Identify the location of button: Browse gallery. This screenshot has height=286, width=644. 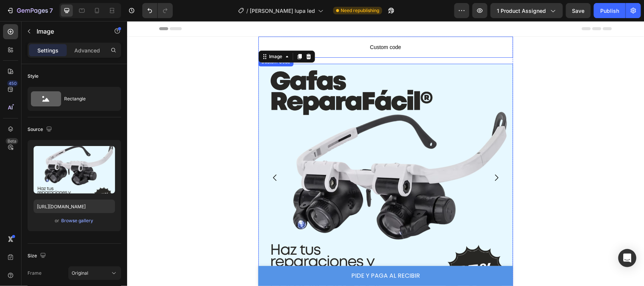
(78, 221).